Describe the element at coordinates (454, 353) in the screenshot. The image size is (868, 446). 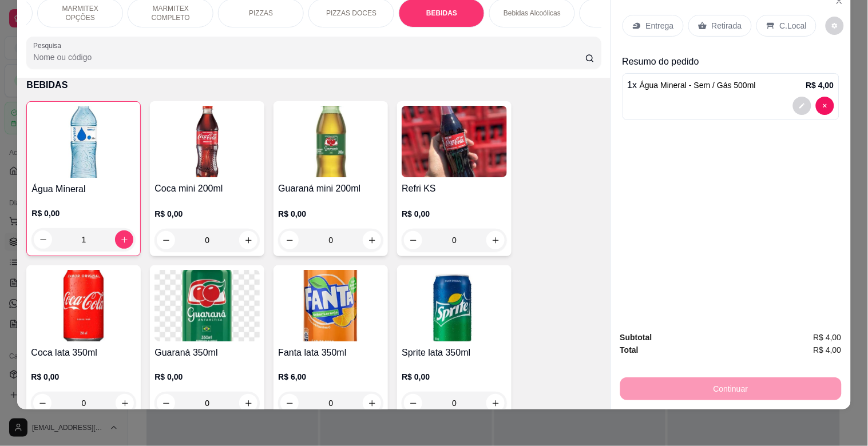
I see `h4: Sprite lata 350ml` at that location.